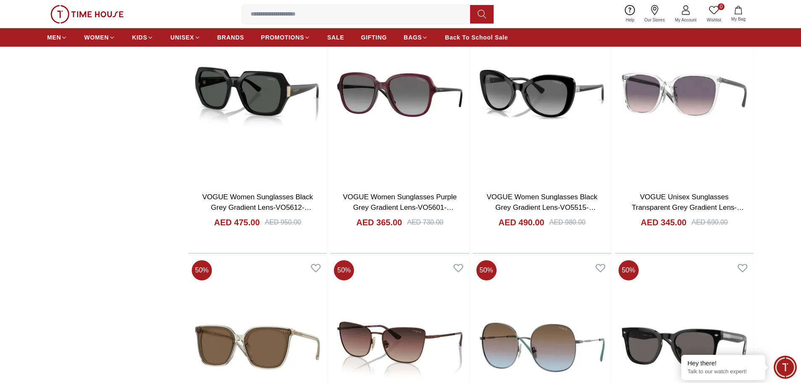  I want to click on h4: AED 475.00, so click(237, 222).